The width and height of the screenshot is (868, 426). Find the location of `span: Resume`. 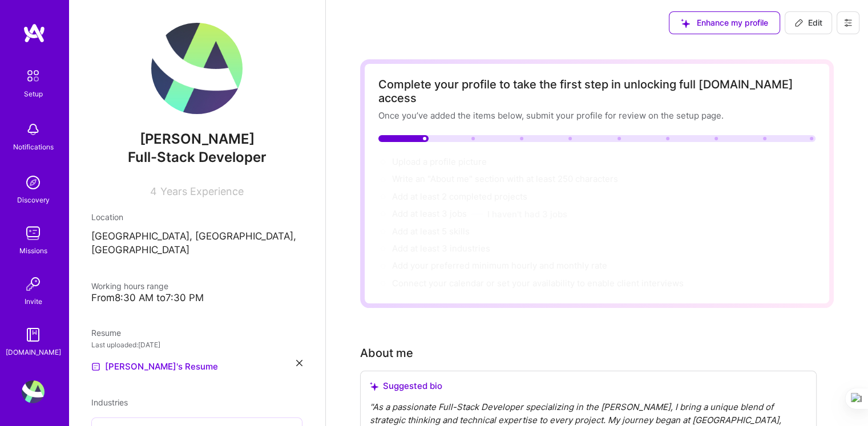

span: Resume is located at coordinates (106, 332).